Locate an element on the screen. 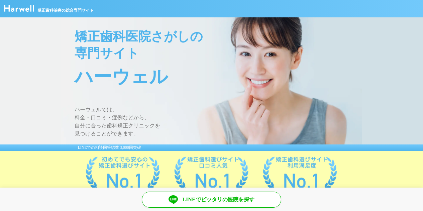  a: LINEでピッタリの医院を探す is located at coordinates (211, 199).